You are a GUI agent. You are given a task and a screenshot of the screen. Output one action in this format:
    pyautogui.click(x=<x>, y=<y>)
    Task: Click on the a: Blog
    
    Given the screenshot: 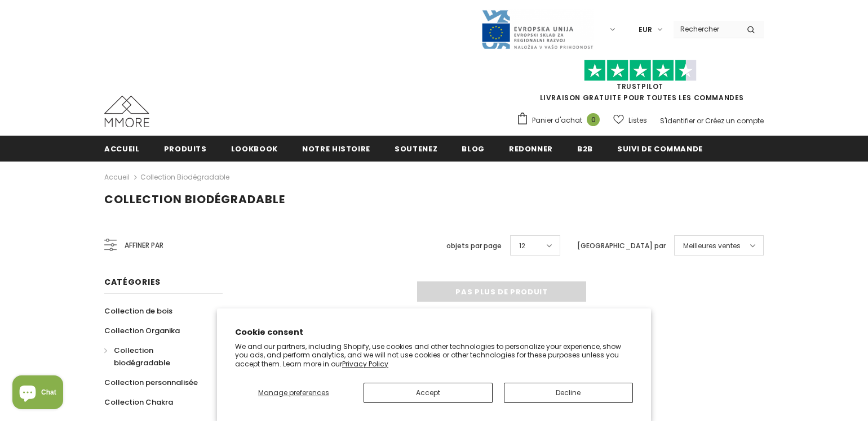 What is the action you would take?
    pyautogui.click(x=473, y=148)
    